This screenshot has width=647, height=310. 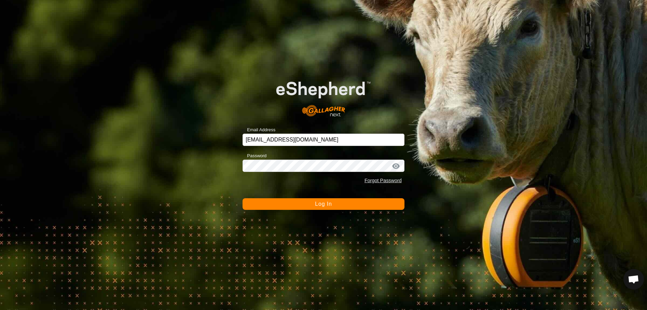 What do you see at coordinates (383, 180) in the screenshot?
I see `a: Forgot Password` at bounding box center [383, 180].